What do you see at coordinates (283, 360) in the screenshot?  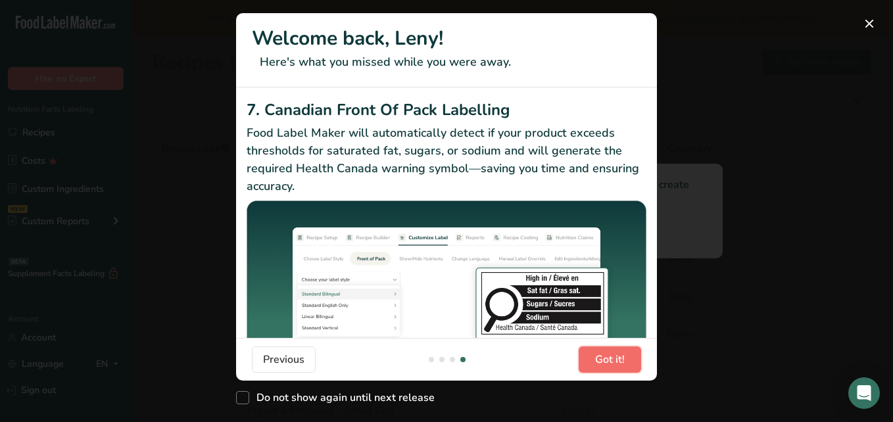 I see `span: Previous` at bounding box center [283, 360].